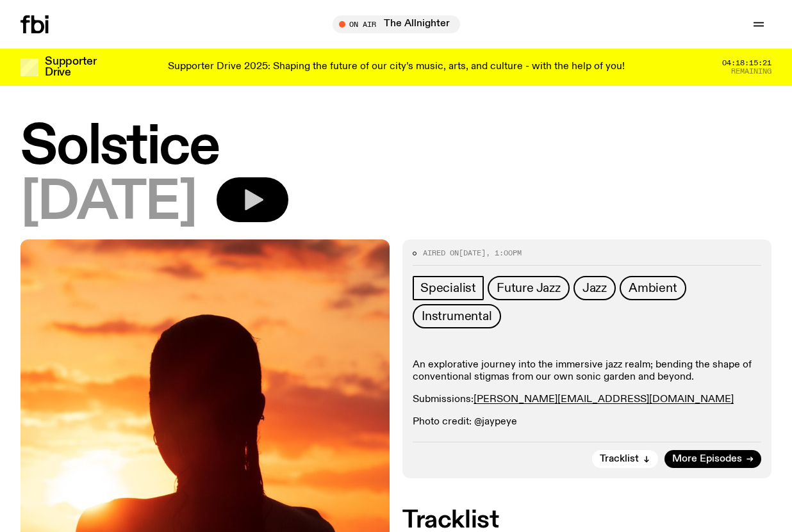  What do you see at coordinates (653, 288) in the screenshot?
I see `span: Ambient` at bounding box center [653, 288].